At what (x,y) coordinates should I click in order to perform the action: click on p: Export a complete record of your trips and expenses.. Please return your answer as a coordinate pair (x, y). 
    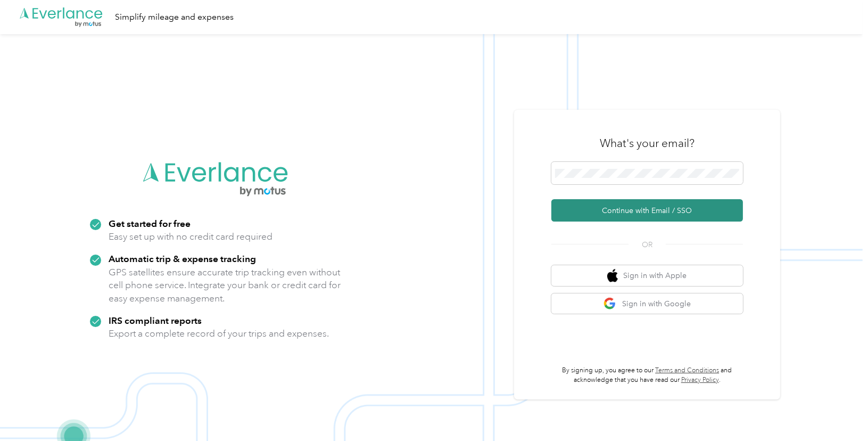
    Looking at the image, I should click on (219, 333).